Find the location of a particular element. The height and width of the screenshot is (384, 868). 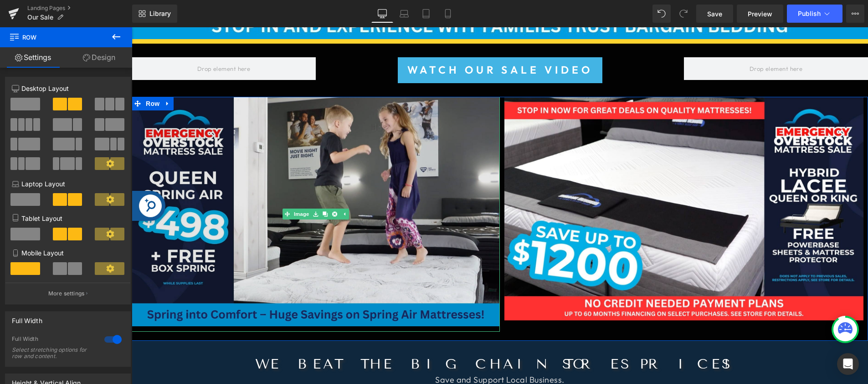

a: Mobile is located at coordinates (448, 14).